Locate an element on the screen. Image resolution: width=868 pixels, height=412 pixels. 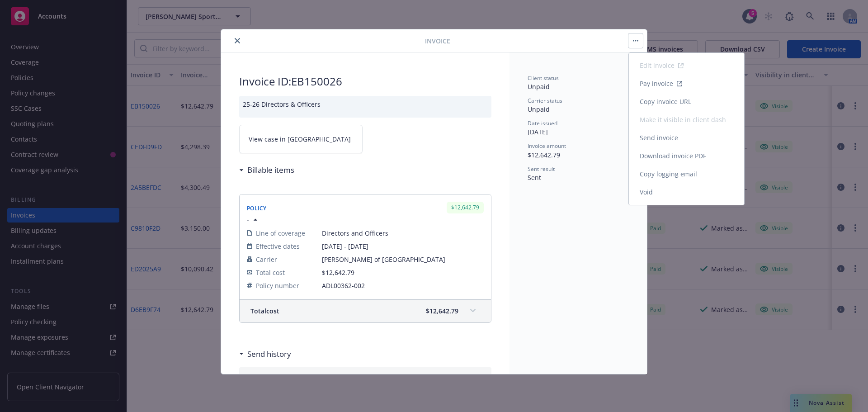
span: Line of coverage is located at coordinates (281, 233).